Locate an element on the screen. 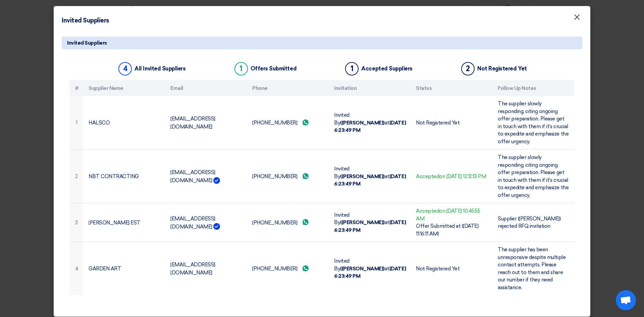 Image resolution: width=644 pixels, height=317 pixels. a: Open chat is located at coordinates (626, 300).